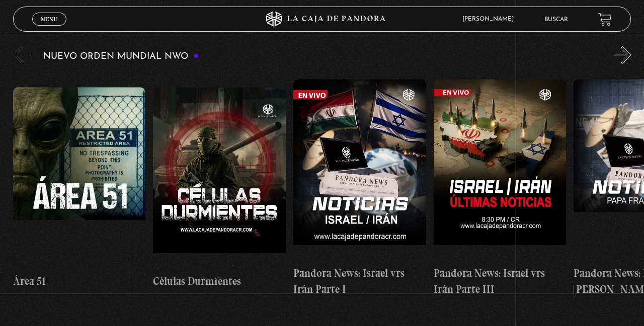 This screenshot has height=326, width=644. I want to click on h4: Área 51, so click(80, 282).